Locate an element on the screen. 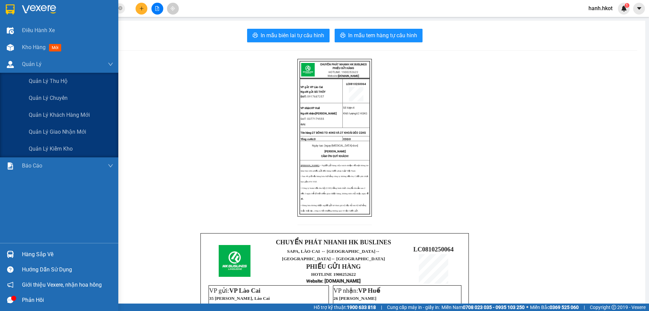  span: KG is located at coordinates (362, 113).